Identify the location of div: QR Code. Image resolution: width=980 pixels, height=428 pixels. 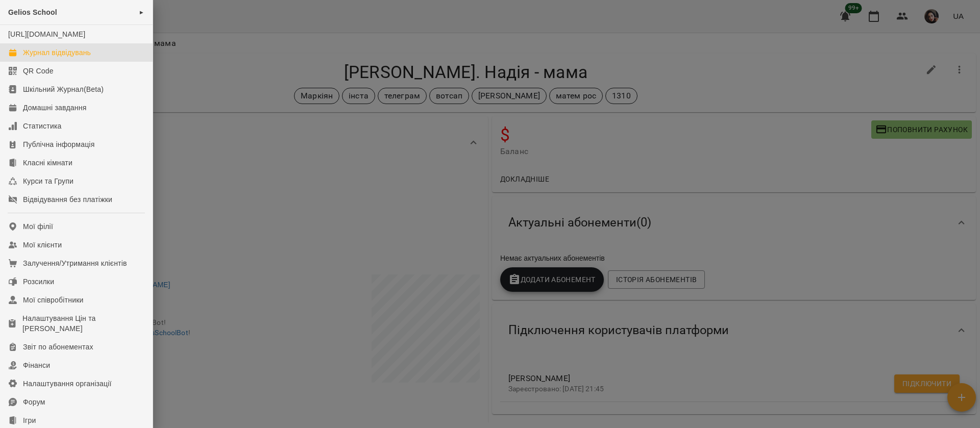
(38, 71).